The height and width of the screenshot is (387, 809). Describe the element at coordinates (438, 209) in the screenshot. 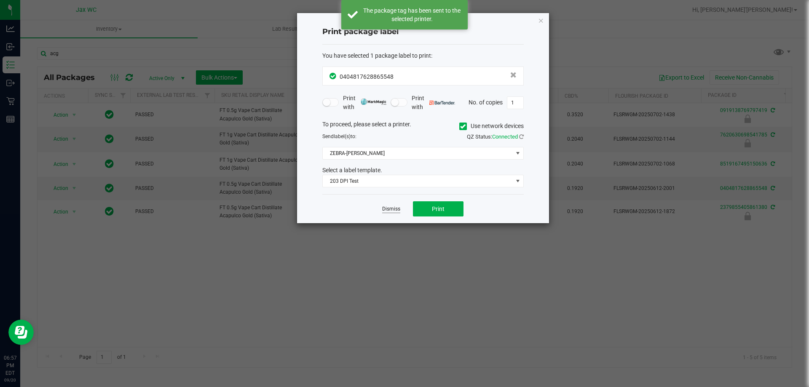

I see `span: Print` at that location.